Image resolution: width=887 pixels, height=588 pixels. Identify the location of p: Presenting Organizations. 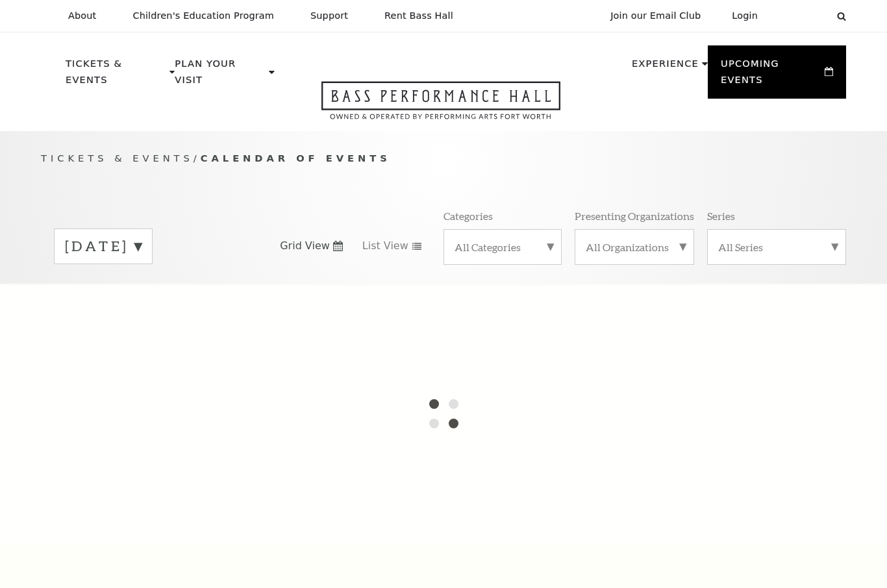
(635, 215).